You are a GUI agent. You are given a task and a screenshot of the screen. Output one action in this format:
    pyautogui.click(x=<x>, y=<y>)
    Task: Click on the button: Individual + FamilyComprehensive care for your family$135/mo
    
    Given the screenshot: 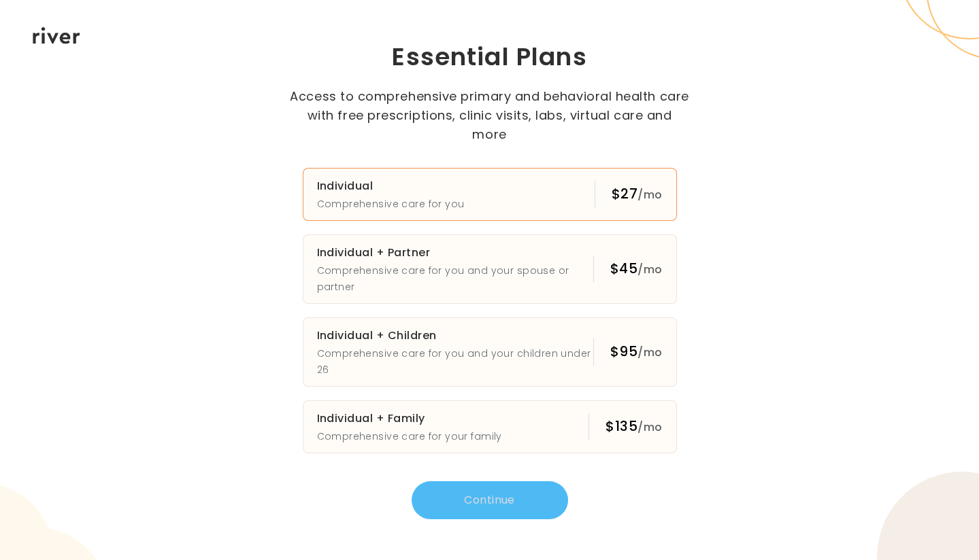 What is the action you would take?
    pyautogui.click(x=490, y=427)
    